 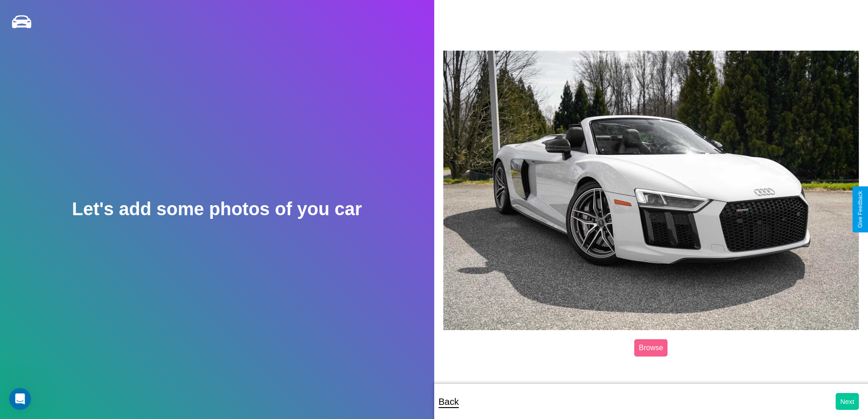 I want to click on label: Browse, so click(x=651, y=347).